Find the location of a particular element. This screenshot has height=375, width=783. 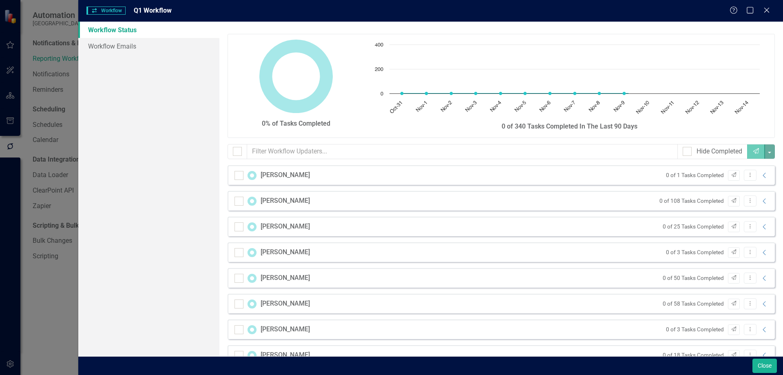

text: Nov-13 is located at coordinates (717, 107).